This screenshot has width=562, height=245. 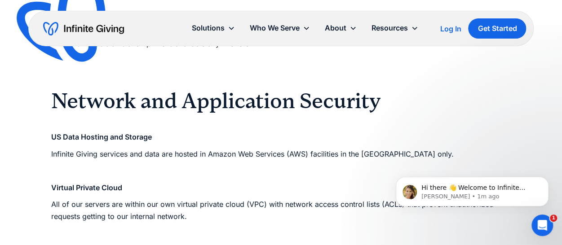 I want to click on a: Log In, so click(x=450, y=29).